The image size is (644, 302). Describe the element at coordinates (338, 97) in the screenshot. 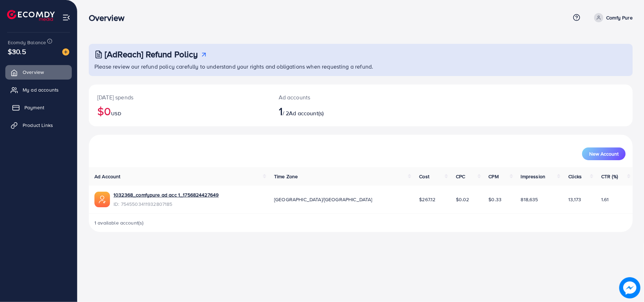

I see `p: Ad accounts` at that location.